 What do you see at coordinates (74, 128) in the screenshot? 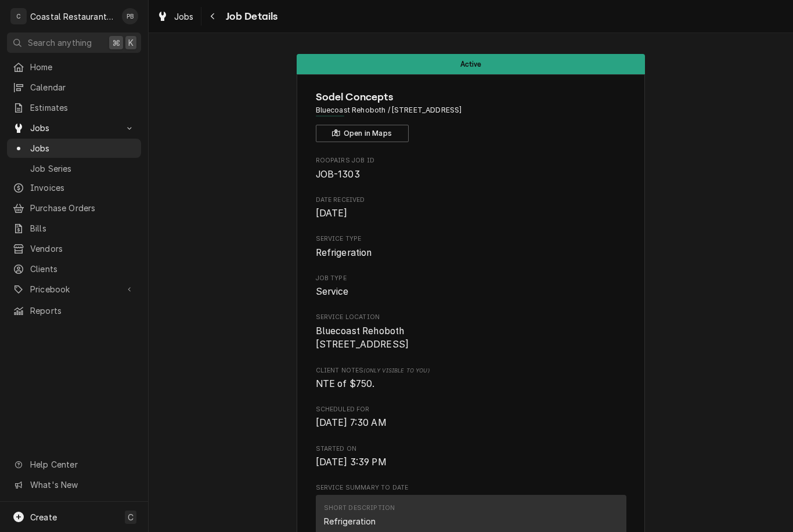
I see `a: Go to Jobs` at bounding box center [74, 128].